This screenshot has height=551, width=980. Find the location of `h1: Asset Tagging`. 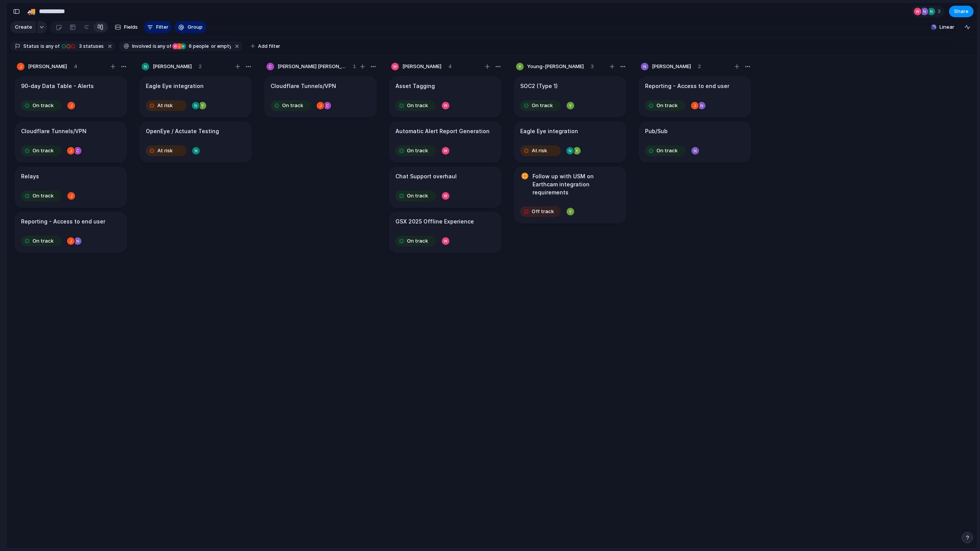

h1: Asset Tagging is located at coordinates (415, 86).